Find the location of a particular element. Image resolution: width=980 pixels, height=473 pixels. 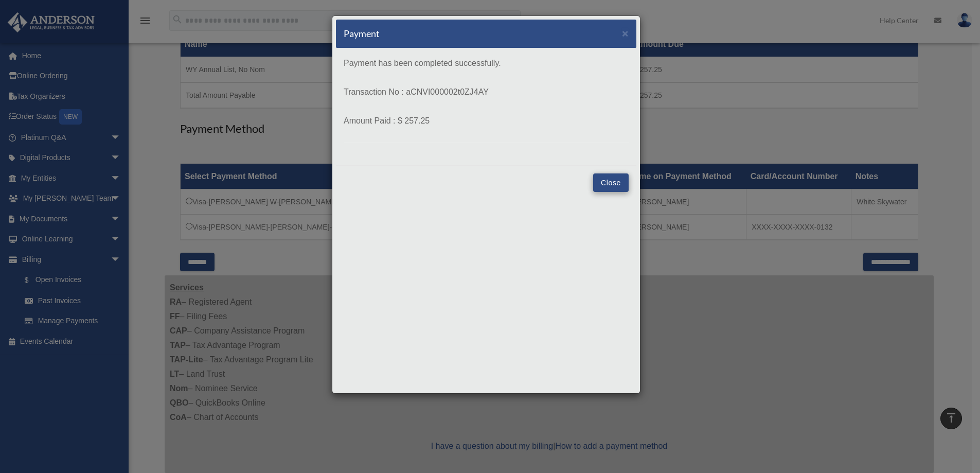

p: Payment has been completed successfully. is located at coordinates (486, 63).